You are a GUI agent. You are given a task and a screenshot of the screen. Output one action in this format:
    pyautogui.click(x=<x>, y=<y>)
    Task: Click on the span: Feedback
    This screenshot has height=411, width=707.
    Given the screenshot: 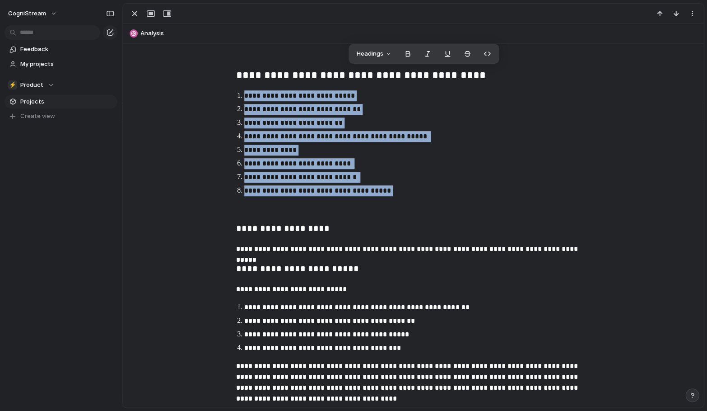 What is the action you would take?
    pyautogui.click(x=67, y=49)
    